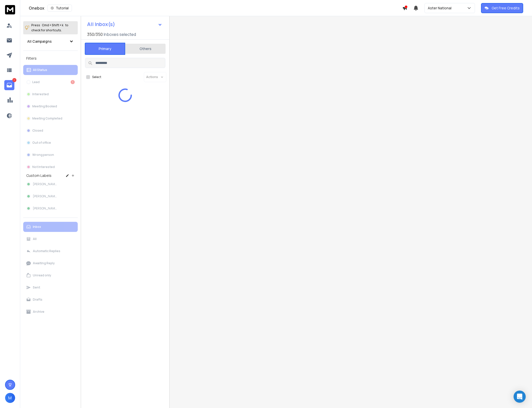  What do you see at coordinates (502, 8) in the screenshot?
I see `button: Get Free Credits` at bounding box center [502, 8].